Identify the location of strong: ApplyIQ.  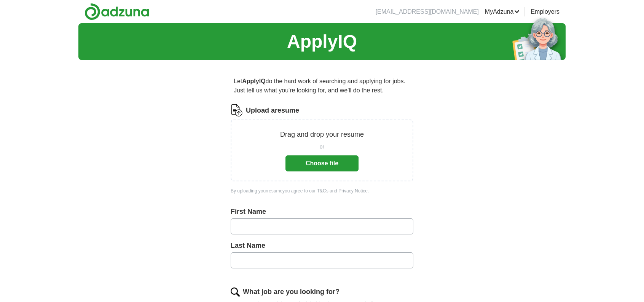
(254, 81).